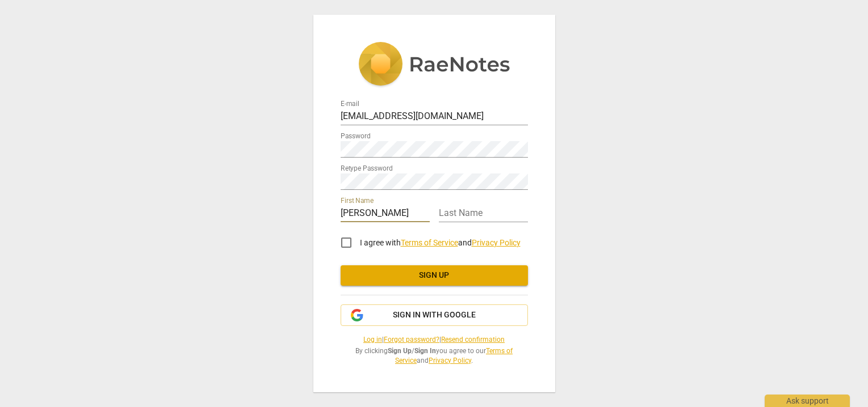  Describe the element at coordinates (434, 276) in the screenshot. I see `span: Sign up` at that location.